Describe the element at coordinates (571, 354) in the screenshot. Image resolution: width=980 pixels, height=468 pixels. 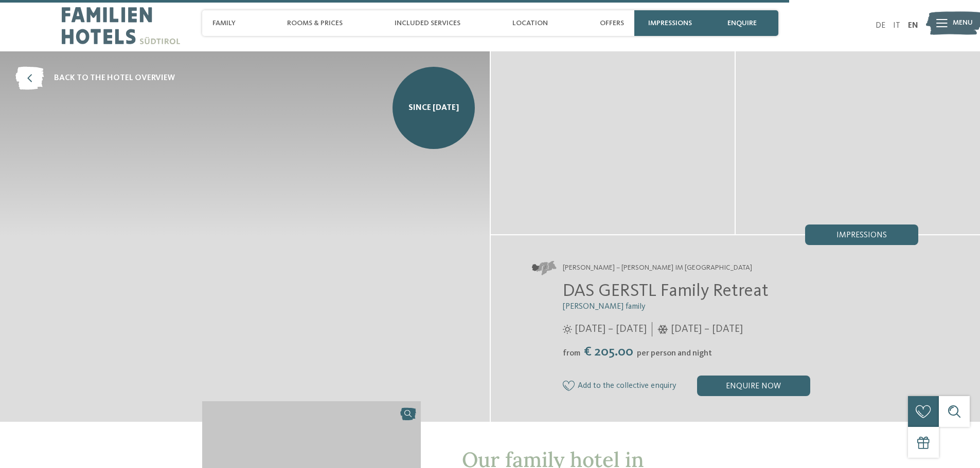
I see `span: from` at that location.